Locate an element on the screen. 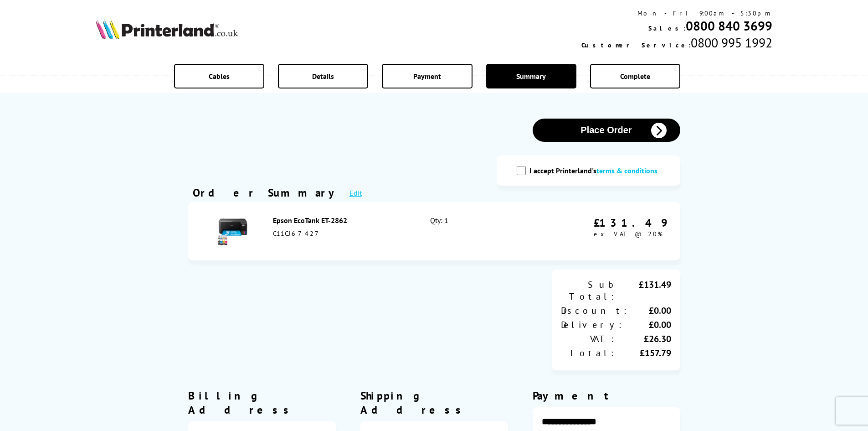 This screenshot has height=431, width=868. span: Details is located at coordinates (323, 77).